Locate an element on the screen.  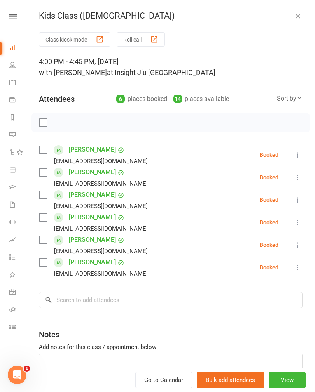
a: Reports is located at coordinates (18, 118).